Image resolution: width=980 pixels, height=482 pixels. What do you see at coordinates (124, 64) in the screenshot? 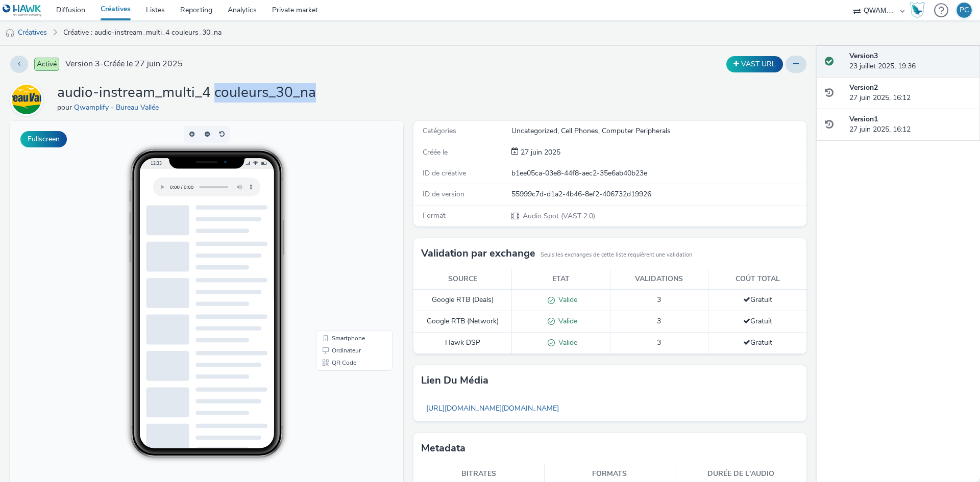
I see `span: Version 3 - Créée le 27 juin 2025` at bounding box center [124, 64].